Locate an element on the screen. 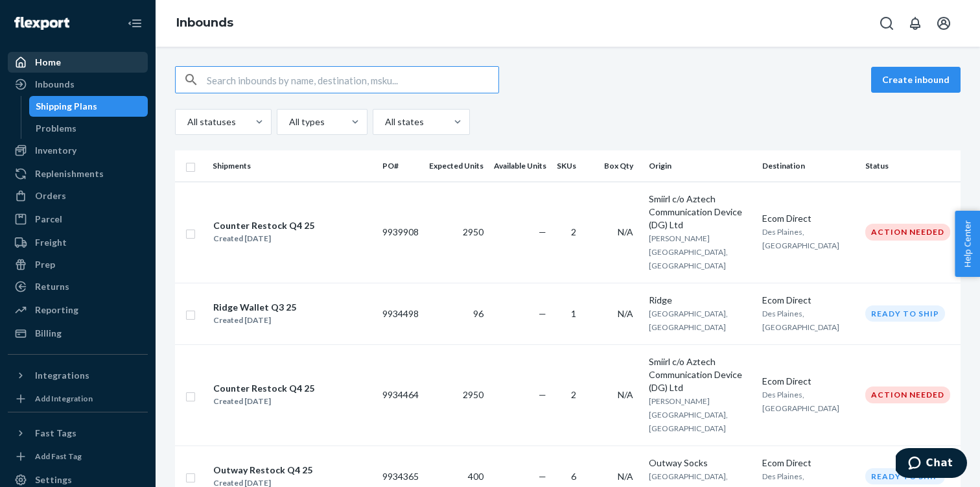 This screenshot has height=487, width=980. span: 96 is located at coordinates (478, 314).